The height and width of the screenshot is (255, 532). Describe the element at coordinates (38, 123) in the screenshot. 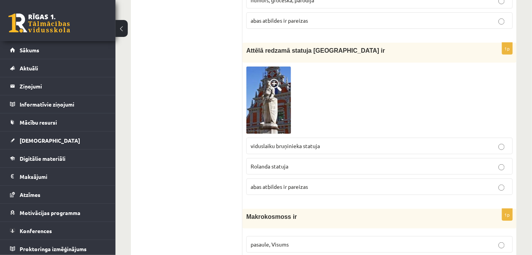

I see `span: Mācību resursi` at that location.